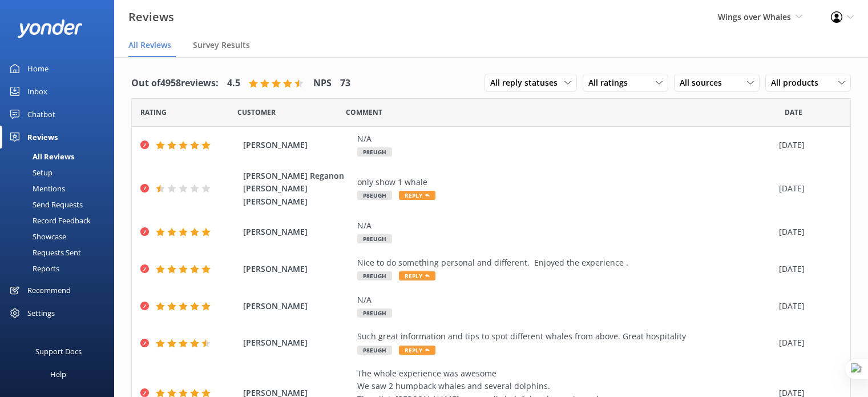  What do you see at coordinates (36, 188) in the screenshot?
I see `div: Mentions` at bounding box center [36, 188].